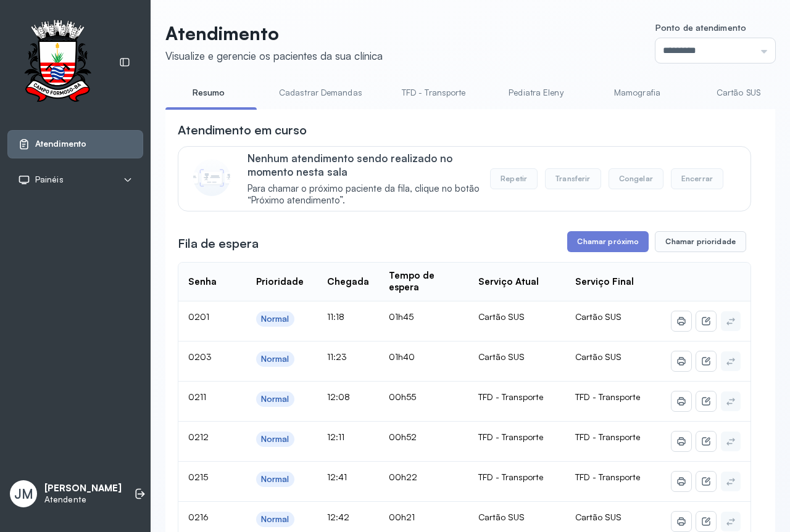 This screenshot has height=532, width=790. Describe the element at coordinates (337, 357) in the screenshot. I see `span: 11:23` at that location.